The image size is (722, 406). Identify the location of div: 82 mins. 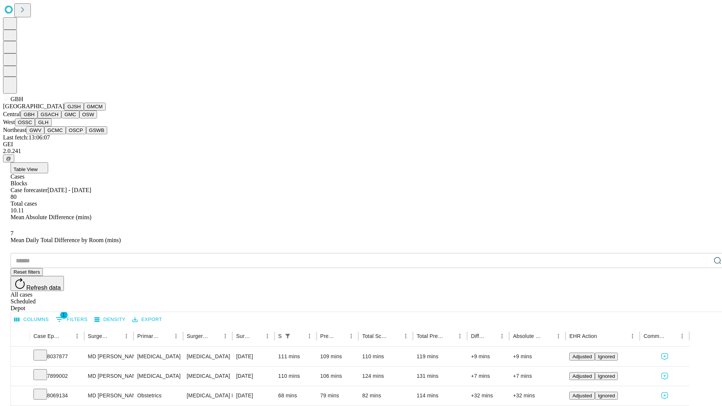
(386, 396).